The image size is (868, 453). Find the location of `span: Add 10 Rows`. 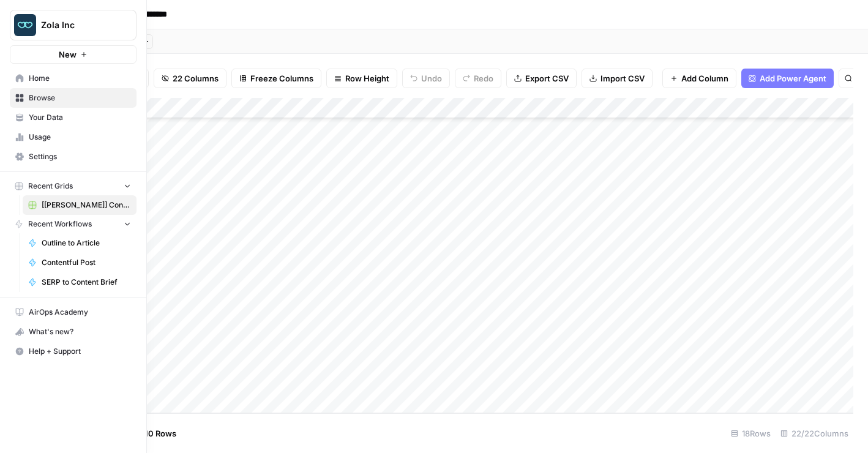

span: Add 10 Rows is located at coordinates (152, 433).